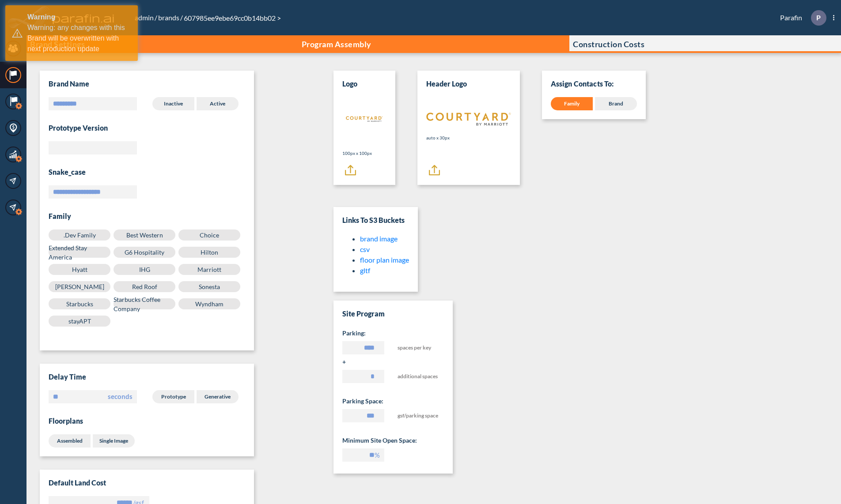 Image resolution: width=841 pixels, height=504 pixels. I want to click on p: P, so click(818, 18).